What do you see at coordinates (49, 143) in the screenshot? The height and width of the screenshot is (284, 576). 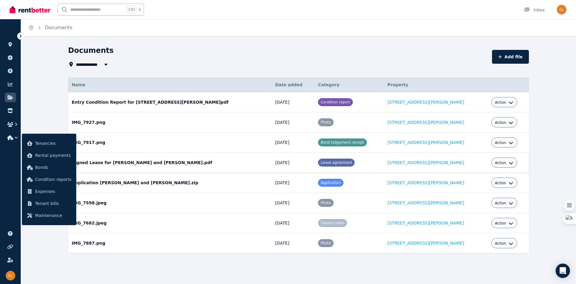 I see `a: Tenancies` at bounding box center [49, 143].